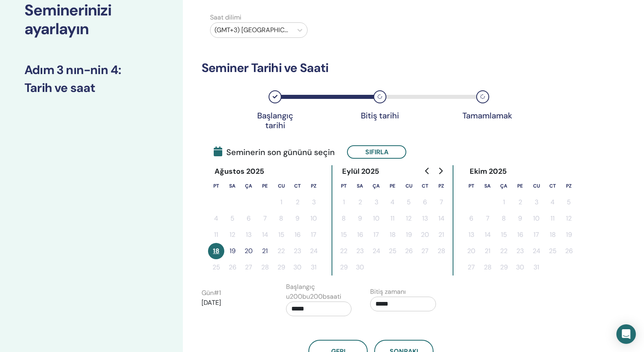 Image resolution: width=644 pixels, height=352 pixels. Describe the element at coordinates (371, 68) in the screenshot. I see `h3: Seminer Tarihi ve Saati` at that location.